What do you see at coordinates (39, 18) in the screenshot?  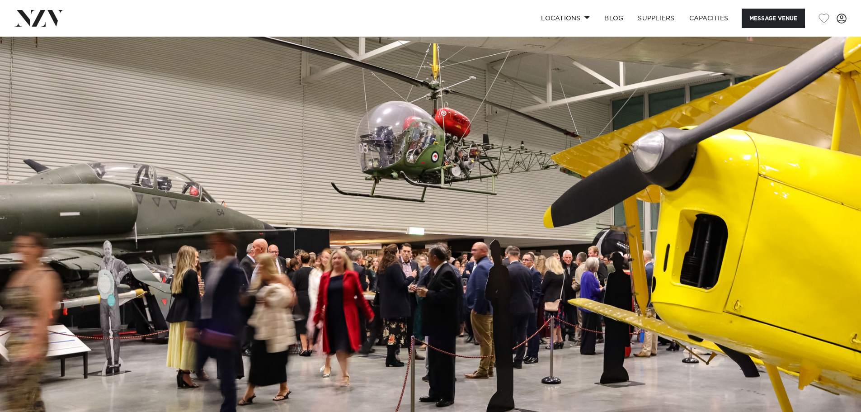 I see `img: nzv-logo.png` at bounding box center [39, 18].